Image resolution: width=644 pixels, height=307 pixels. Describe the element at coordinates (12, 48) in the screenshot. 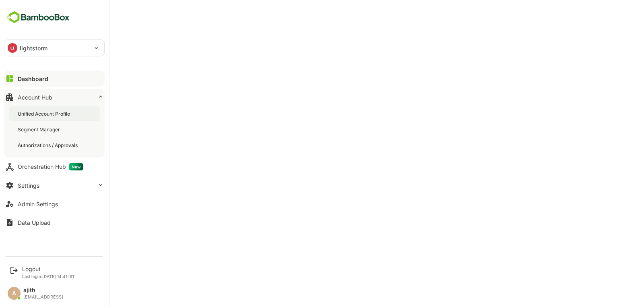

I see `div: LI` at that location.